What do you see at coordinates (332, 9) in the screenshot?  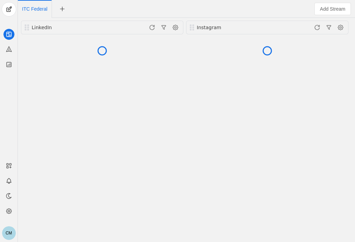 I see `button: Add Stream` at bounding box center [332, 9].